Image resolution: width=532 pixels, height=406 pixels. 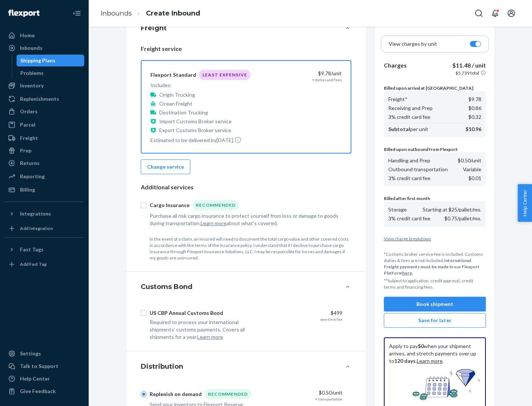 What do you see at coordinates (435, 284) in the screenshot?
I see `p: **Subject to application, credit approval, credit terms and financing fees.` at bounding box center [435, 284].